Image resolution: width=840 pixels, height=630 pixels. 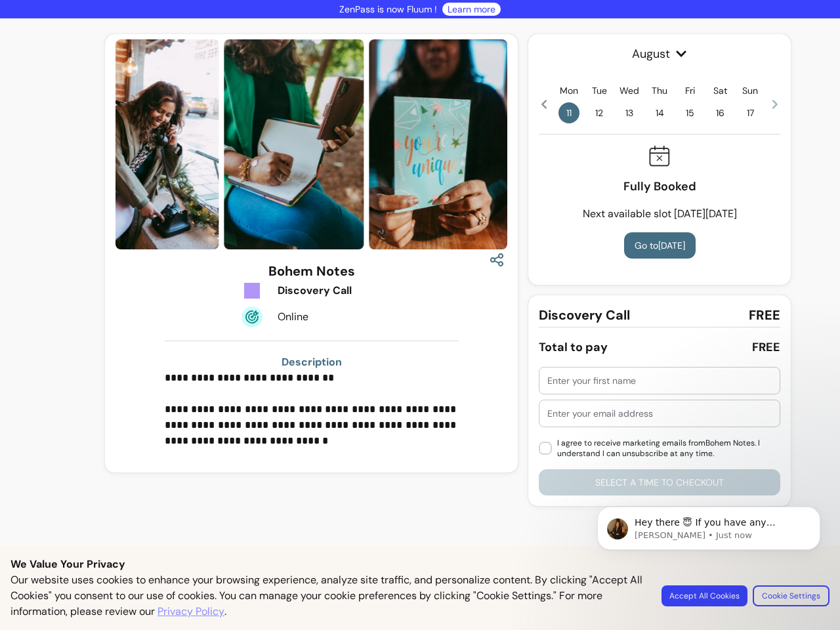 What do you see at coordinates (599, 91) in the screenshot?
I see `p: Tue` at bounding box center [599, 91].